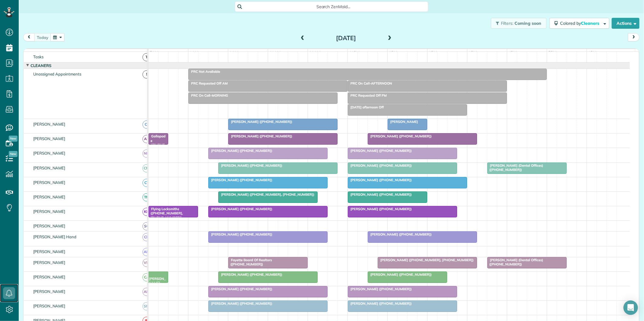  What do you see at coordinates (146, 124) in the screenshot?
I see `span: CJ` at bounding box center [146, 124].